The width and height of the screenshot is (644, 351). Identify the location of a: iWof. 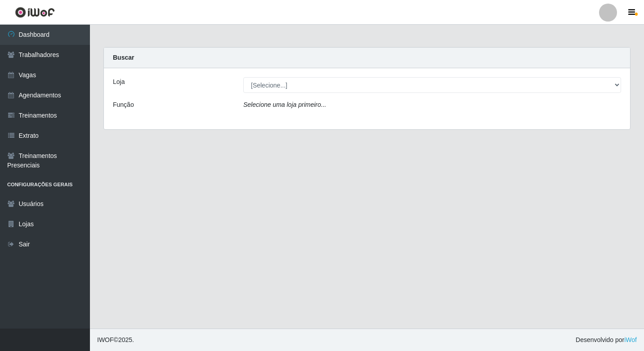
(631, 340).